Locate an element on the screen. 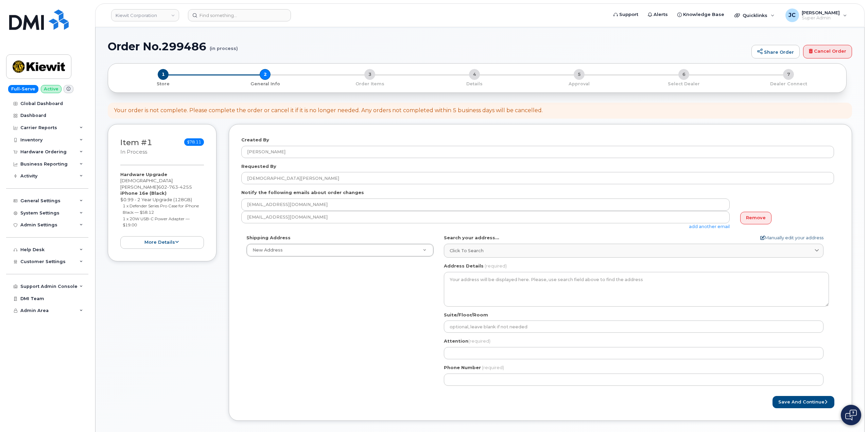 This screenshot has height=432, width=868. a: Manually edit your address is located at coordinates (792, 238).